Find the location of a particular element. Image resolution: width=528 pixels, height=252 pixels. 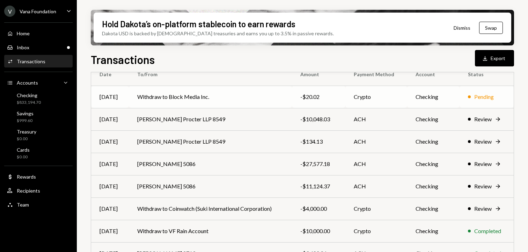

a: Team is located at coordinates (38, 204).